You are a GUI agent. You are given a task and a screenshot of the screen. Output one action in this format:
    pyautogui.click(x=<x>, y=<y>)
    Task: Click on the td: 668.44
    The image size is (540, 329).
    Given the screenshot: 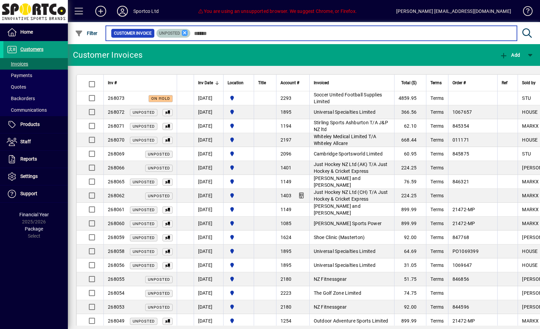 What is the action you would take?
    pyautogui.click(x=410, y=140)
    